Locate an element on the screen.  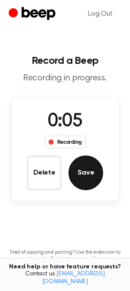
button: Delete Audio Record is located at coordinates (44, 173).